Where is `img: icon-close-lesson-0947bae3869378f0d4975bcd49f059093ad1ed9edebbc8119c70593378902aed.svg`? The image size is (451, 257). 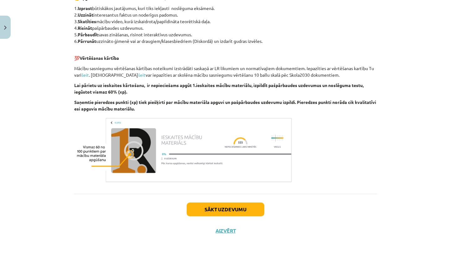
img: icon-close-lesson-0947bae3869378f0d4975bcd49f059093ad1ed9edebbc8119c70593378902aed.svg is located at coordinates (5, 28).